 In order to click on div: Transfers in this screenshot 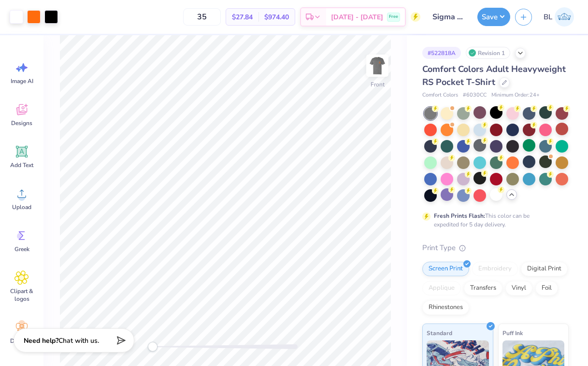, I will do `click(483, 289)`.